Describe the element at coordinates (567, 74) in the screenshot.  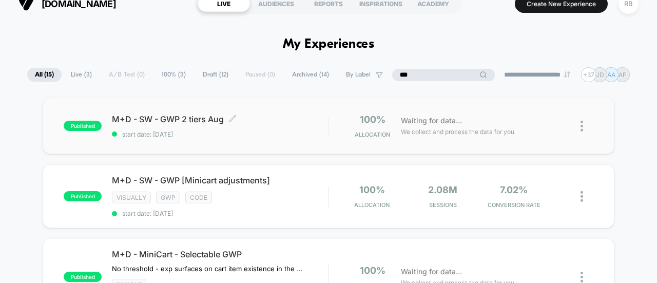
I see `img: end` at that location.